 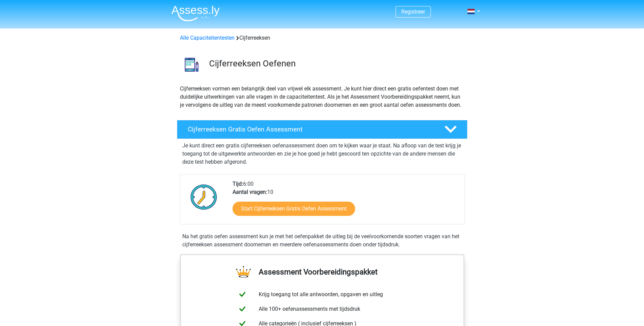 What do you see at coordinates (322, 241) in the screenshot?
I see `div: Na het gratis oefen assessment kun je met het oefenpakket de uitleg bij de veelvoorkomende soorte...` at bounding box center [322, 241].